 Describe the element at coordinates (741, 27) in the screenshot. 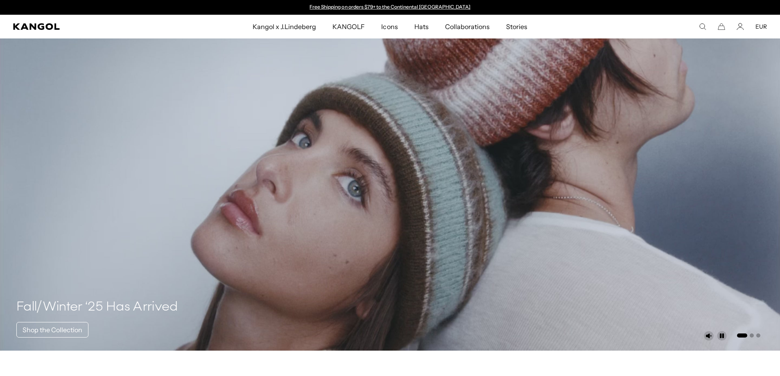

I see `a: Account` at that location.